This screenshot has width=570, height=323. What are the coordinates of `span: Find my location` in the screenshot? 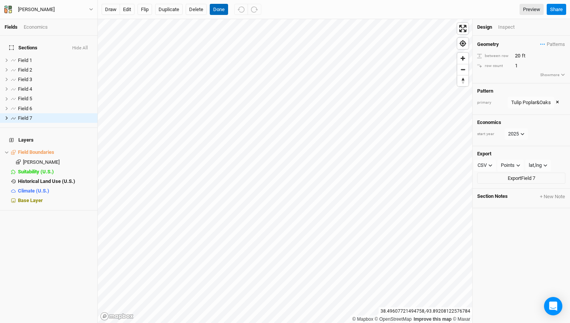 It's located at (463, 43).